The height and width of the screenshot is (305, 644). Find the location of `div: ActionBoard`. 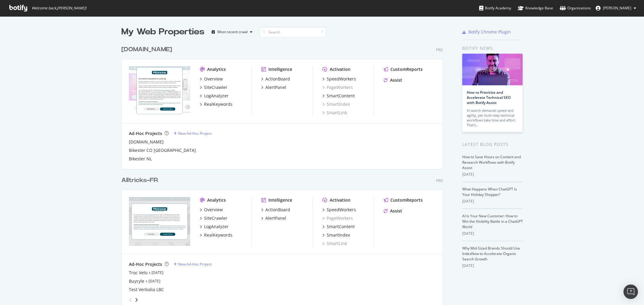

div: ActionBoard is located at coordinates (277, 79).